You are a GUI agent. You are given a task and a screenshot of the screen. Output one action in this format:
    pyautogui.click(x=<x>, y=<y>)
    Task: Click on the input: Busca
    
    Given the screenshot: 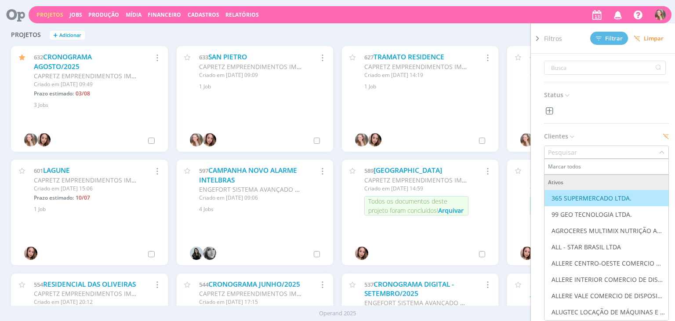 What is the action you would take?
    pyautogui.click(x=605, y=68)
    